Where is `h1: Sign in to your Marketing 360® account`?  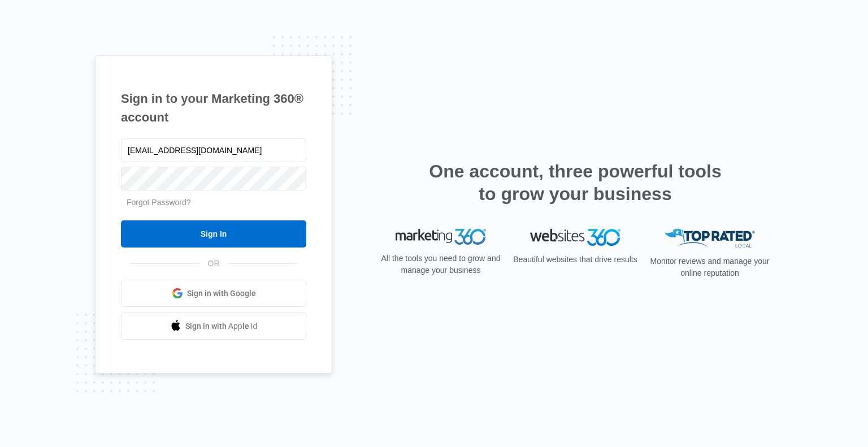 h1: Sign in to your Marketing 360® account is located at coordinates (214, 108).